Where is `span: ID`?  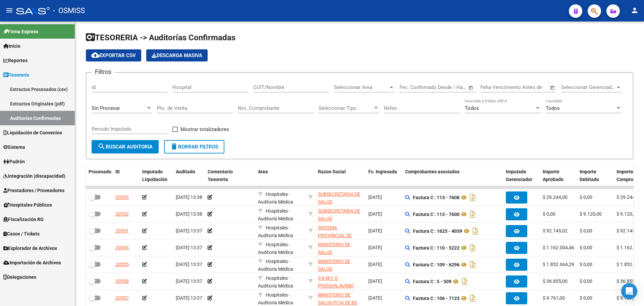 span: ID is located at coordinates (117, 172).